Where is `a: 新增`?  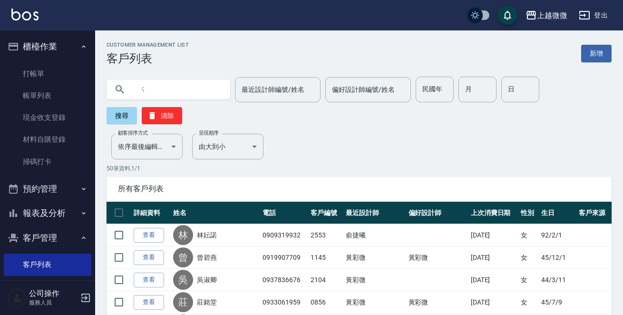 a: 新增 is located at coordinates (597, 53).